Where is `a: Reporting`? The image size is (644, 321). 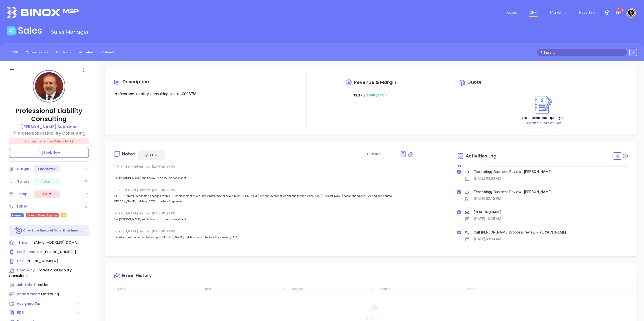 a: Reporting is located at coordinates (587, 12).